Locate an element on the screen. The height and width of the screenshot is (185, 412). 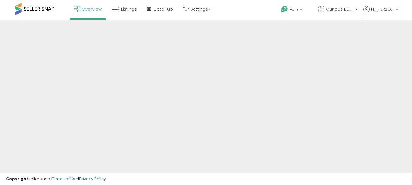
span: Listings is located at coordinates (129, 9).